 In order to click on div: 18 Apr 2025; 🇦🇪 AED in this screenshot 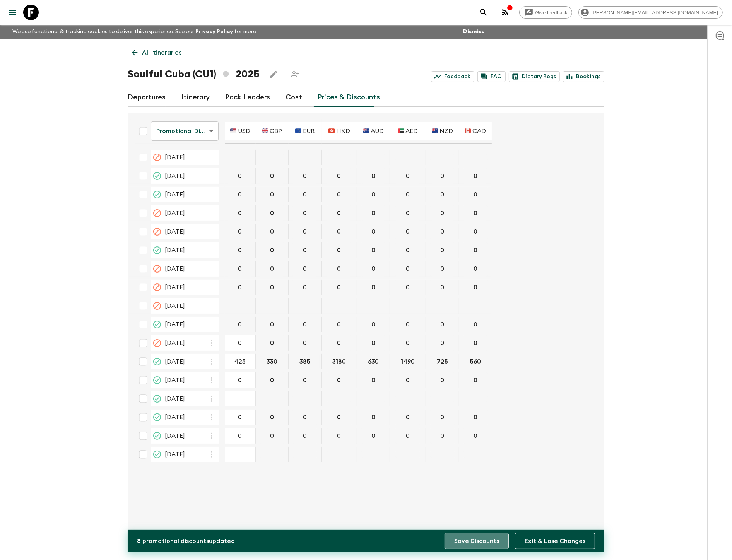, I will do `click(408, 232)`.